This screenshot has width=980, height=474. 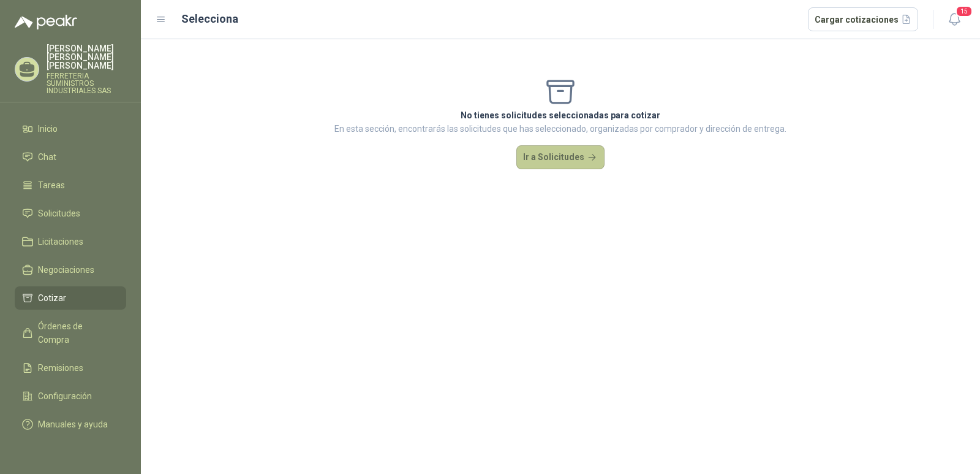 What do you see at coordinates (66, 270) in the screenshot?
I see `span: Negociaciones` at bounding box center [66, 270].